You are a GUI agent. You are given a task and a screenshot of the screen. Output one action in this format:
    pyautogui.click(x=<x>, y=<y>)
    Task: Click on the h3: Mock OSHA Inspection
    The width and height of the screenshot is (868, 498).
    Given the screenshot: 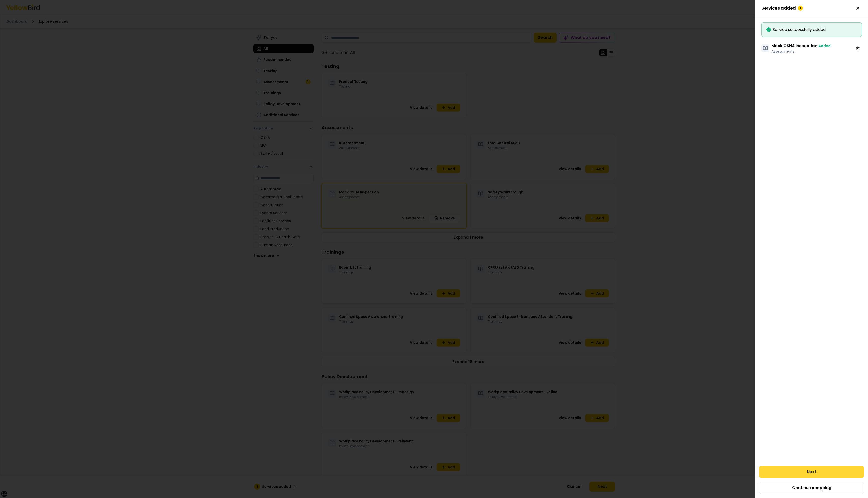 What is the action you would take?
    pyautogui.click(x=801, y=46)
    